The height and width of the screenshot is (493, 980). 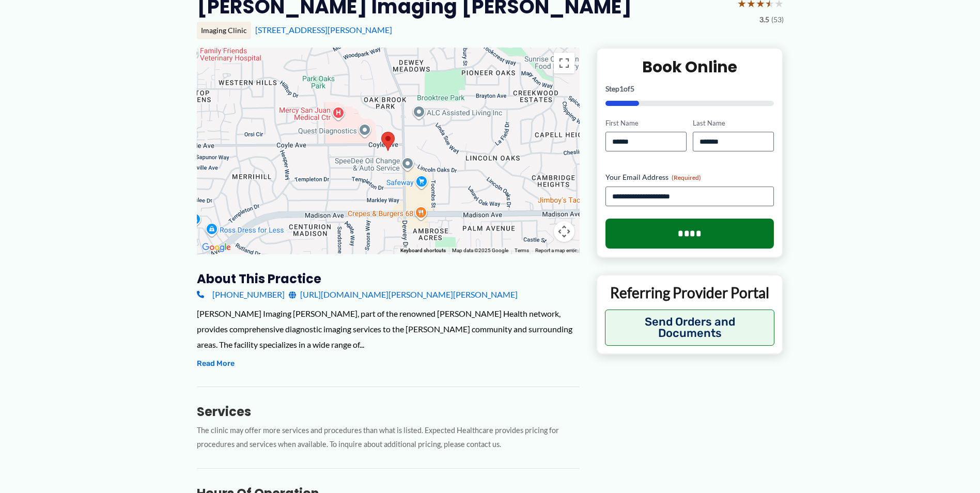 What do you see at coordinates (215, 363) in the screenshot?
I see `button: Read More` at bounding box center [215, 363].